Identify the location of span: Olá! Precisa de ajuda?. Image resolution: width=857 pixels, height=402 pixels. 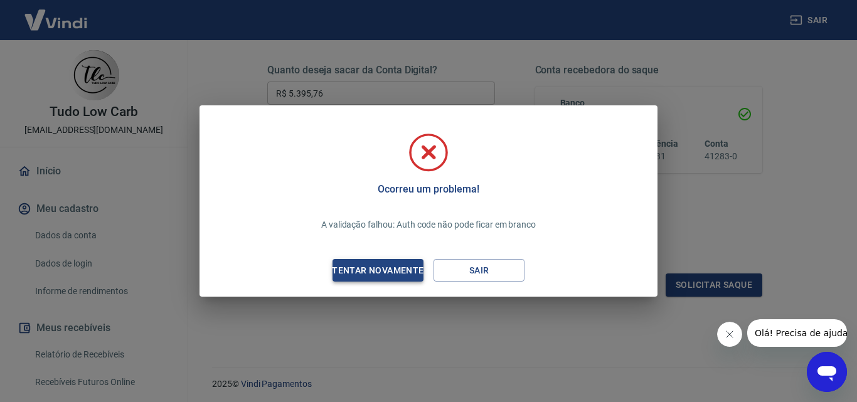
(56, 14).